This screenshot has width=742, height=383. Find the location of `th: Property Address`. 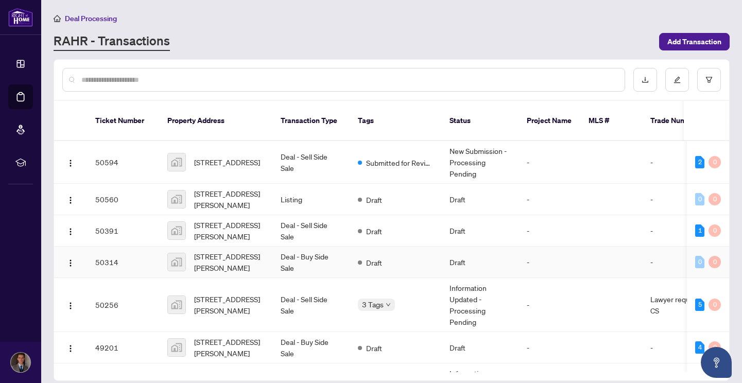

th: Property Address is located at coordinates (216, 121).